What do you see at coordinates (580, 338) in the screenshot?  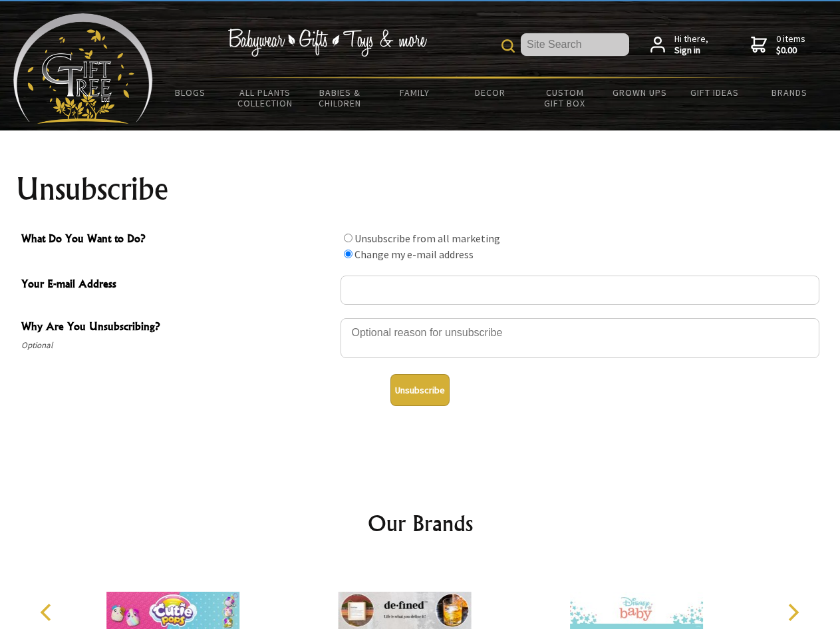 I see `textarea: Why Are You Unsubscribing?` at bounding box center [580, 338].